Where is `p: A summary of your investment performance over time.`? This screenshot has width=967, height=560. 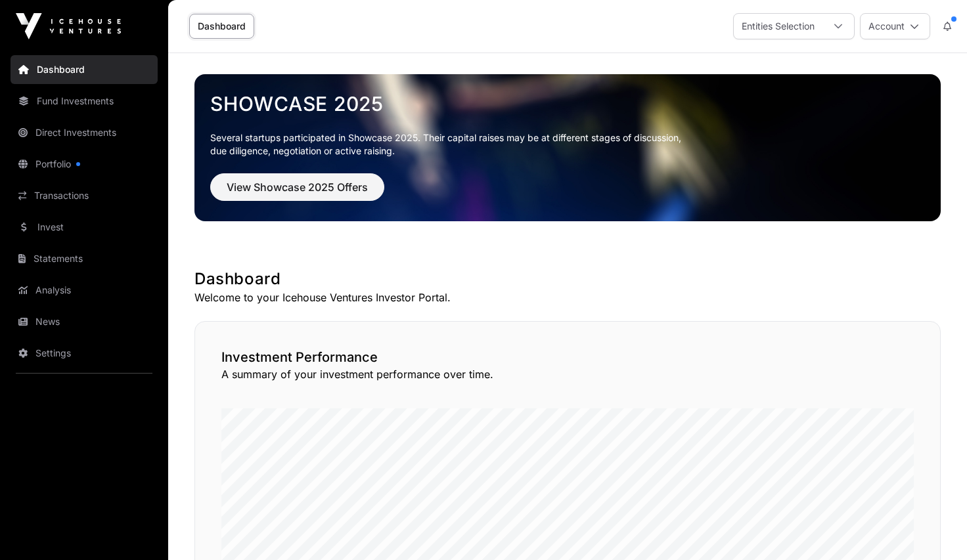 p: A summary of your investment performance over time. is located at coordinates (568, 374).